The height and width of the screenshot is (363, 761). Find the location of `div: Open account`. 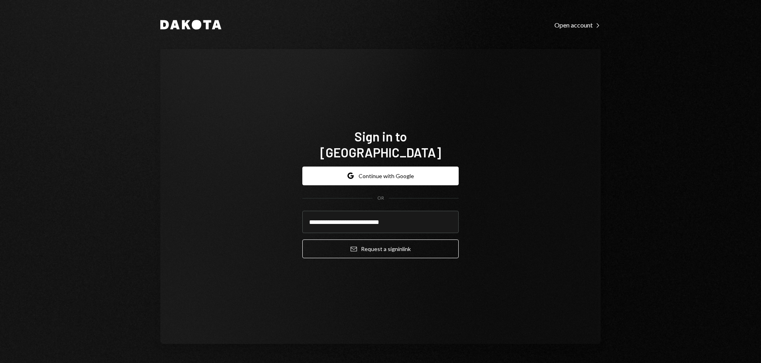

div: Open account is located at coordinates (578, 25).